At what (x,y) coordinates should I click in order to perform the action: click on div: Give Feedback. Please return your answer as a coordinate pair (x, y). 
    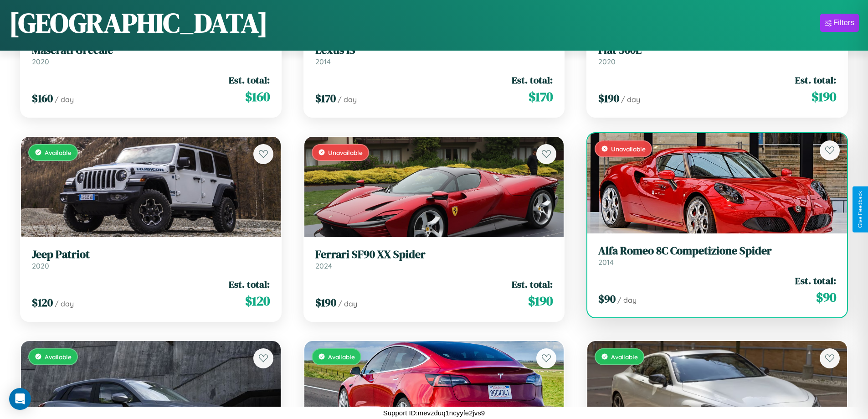
    Looking at the image, I should click on (860, 210).